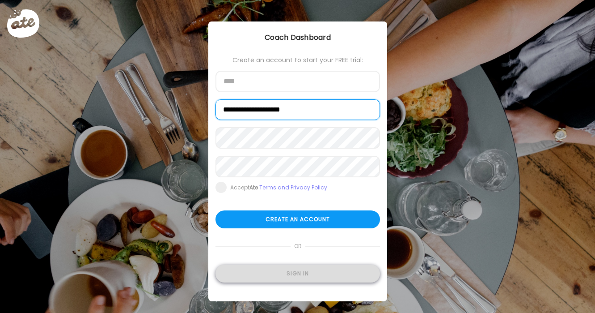 The image size is (595, 313). I want to click on span: or, so click(297, 246).